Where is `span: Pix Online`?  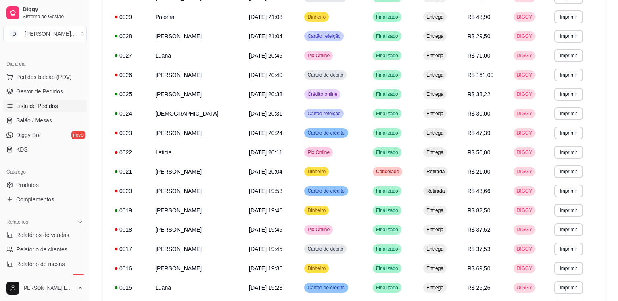
span: Pix Online is located at coordinates (318, 56).